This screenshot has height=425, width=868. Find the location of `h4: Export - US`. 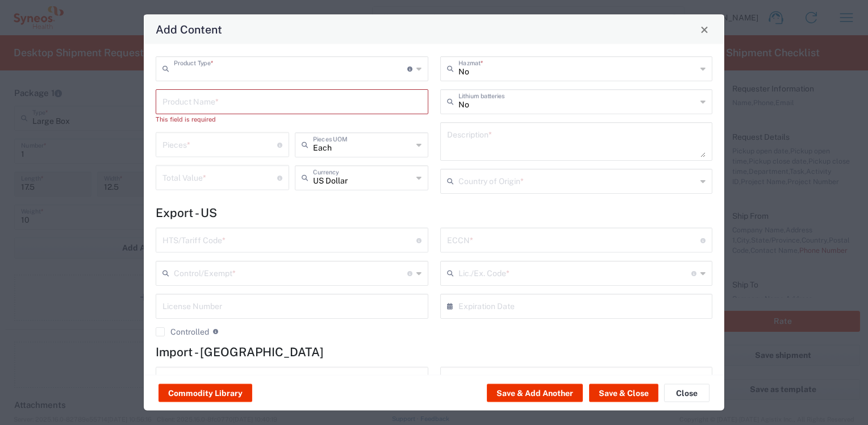

h4: Export - US is located at coordinates (434, 213).